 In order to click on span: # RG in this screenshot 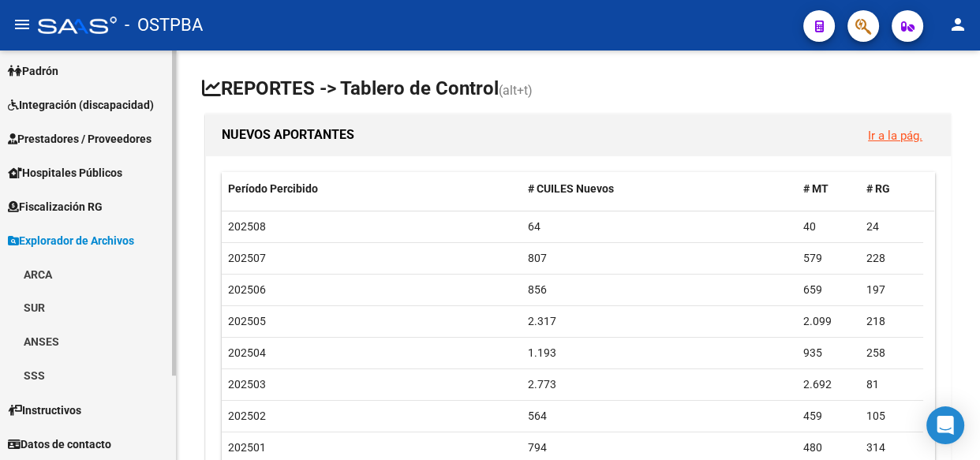, I will do `click(878, 188)`.